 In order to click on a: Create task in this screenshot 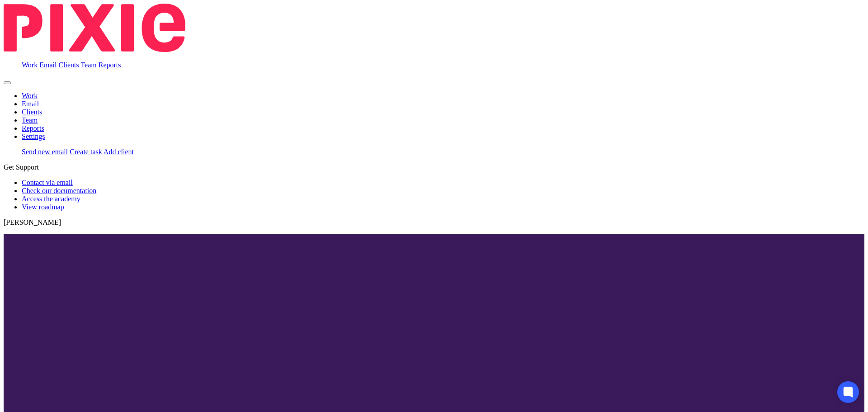, I will do `click(86, 151)`.